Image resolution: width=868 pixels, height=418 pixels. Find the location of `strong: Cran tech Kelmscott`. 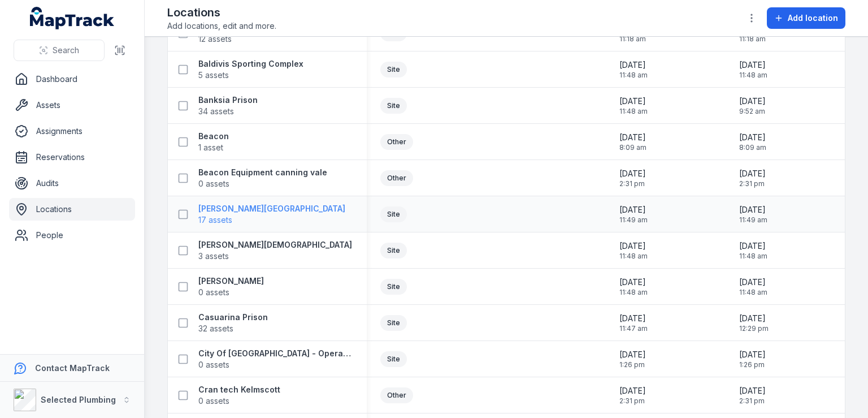

strong: Cran tech Kelmscott is located at coordinates (239, 389).